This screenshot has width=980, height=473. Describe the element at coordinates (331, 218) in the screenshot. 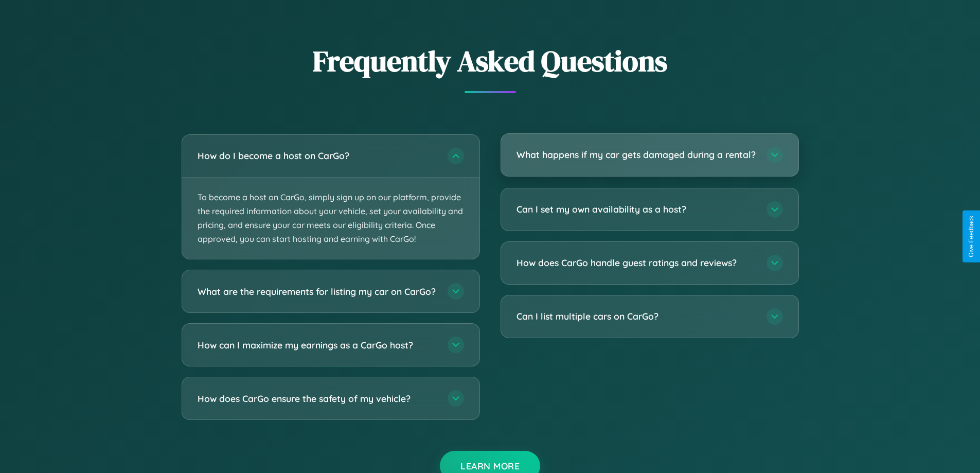

I see `p: To become a host on CarGo, simply sign up on our platform, provide the required information about...` at that location.